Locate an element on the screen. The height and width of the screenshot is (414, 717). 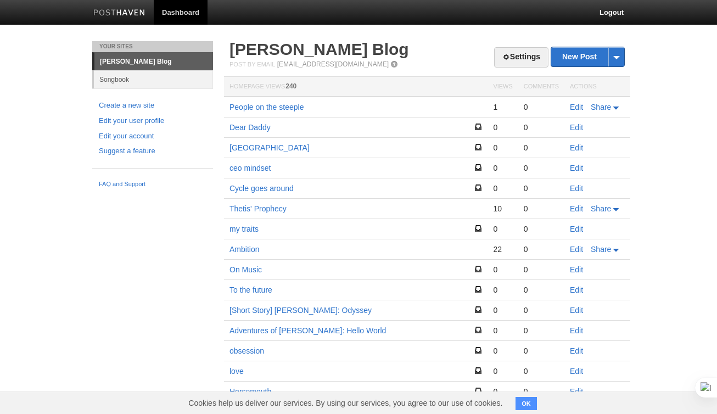
a: New Post is located at coordinates (587, 57).